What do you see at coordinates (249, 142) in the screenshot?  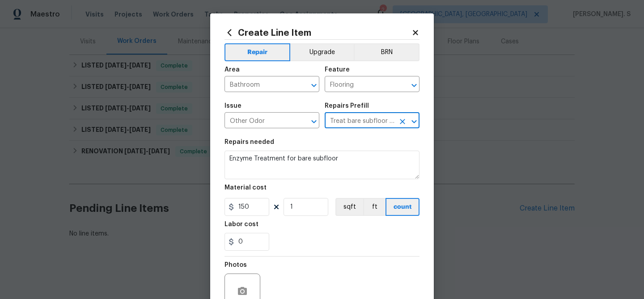 I see `h5: Repairs needed` at bounding box center [249, 142].